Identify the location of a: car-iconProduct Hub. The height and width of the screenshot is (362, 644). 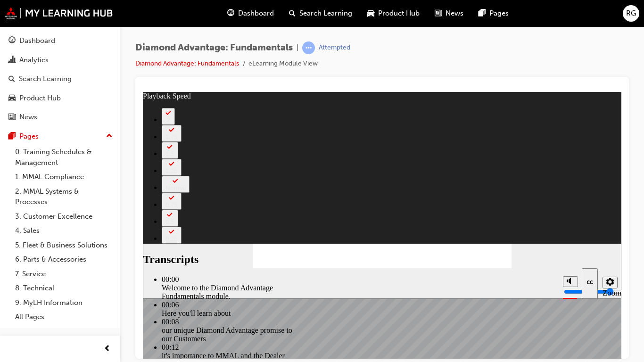
(393, 13).